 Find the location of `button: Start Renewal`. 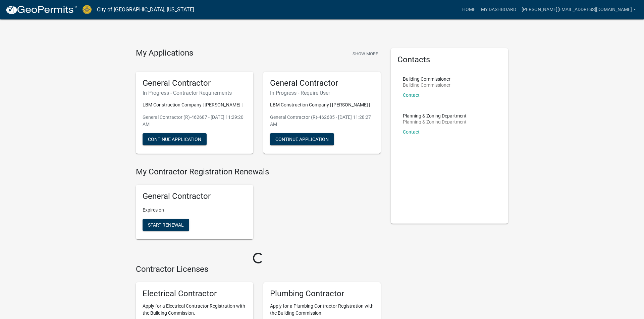

button: Start Renewal is located at coordinates (165, 225).